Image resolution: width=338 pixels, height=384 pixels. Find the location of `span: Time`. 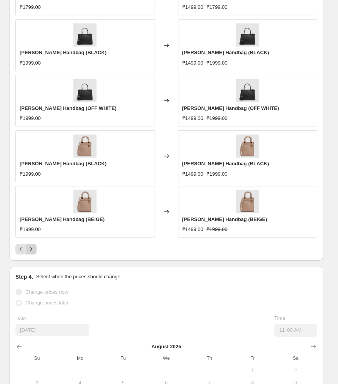

span: Time is located at coordinates (280, 318).